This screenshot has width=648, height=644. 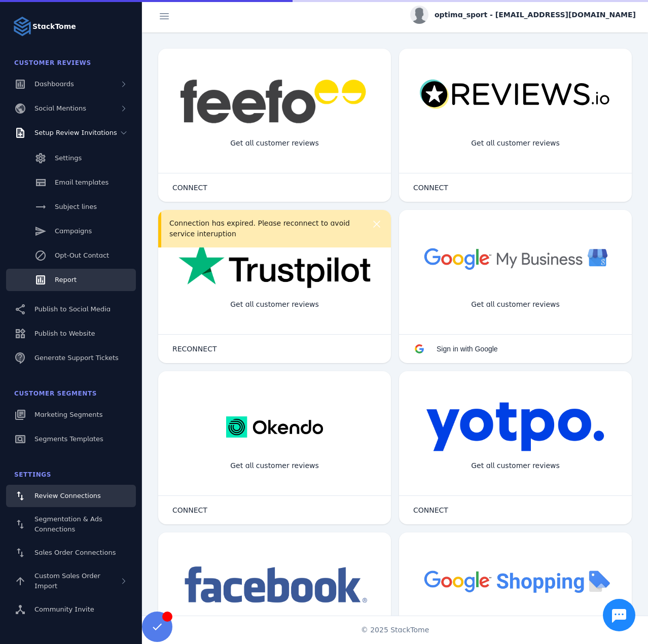 What do you see at coordinates (77, 357) in the screenshot?
I see `span: Generate Support Tickets` at bounding box center [77, 357].